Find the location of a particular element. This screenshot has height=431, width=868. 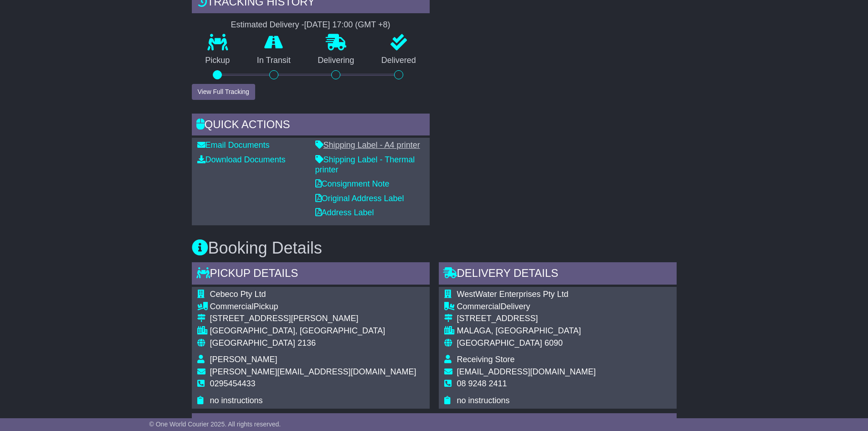

a: Consignment Note is located at coordinates (352, 184).